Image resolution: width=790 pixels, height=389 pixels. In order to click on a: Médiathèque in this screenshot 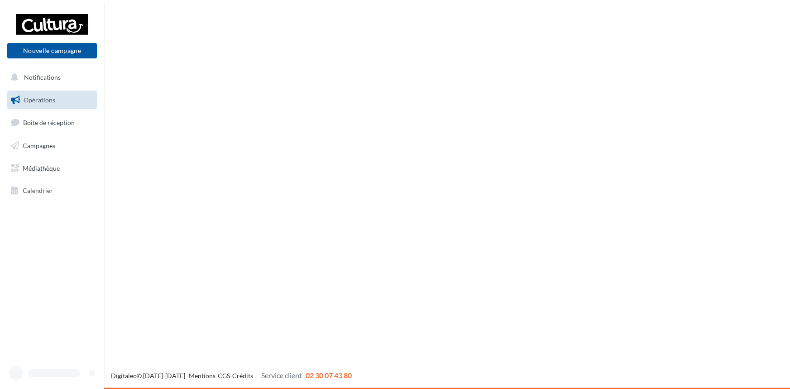, I will do `click(52, 168)`.